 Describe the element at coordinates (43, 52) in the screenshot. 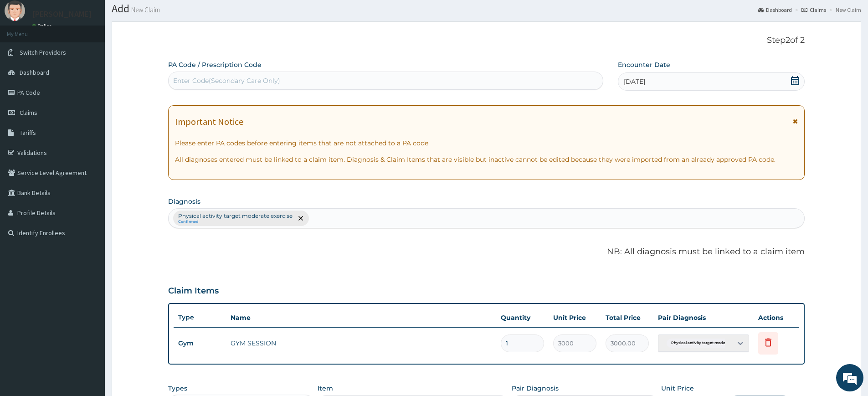

I see `span: Switch Providers` at that location.